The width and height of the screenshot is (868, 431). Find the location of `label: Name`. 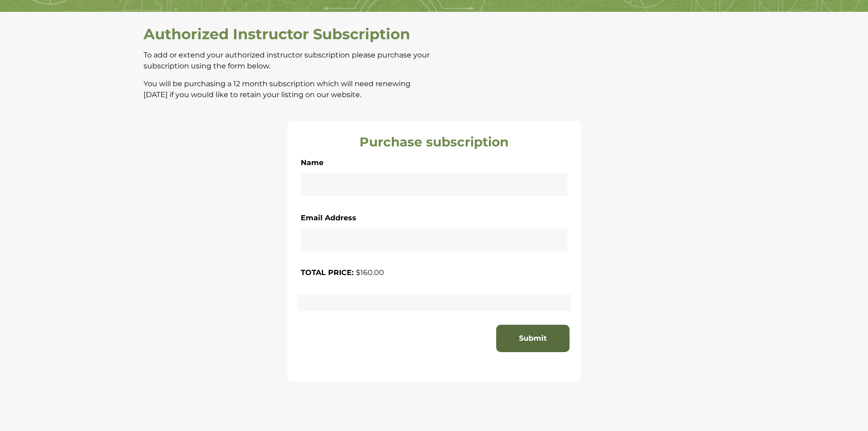

label: Name is located at coordinates (312, 163).